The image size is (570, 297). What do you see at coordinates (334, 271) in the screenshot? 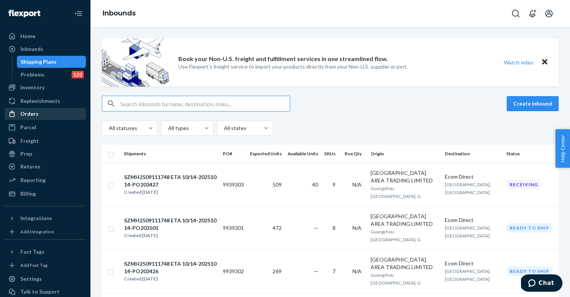
I see `span: 7` at bounding box center [334, 271].